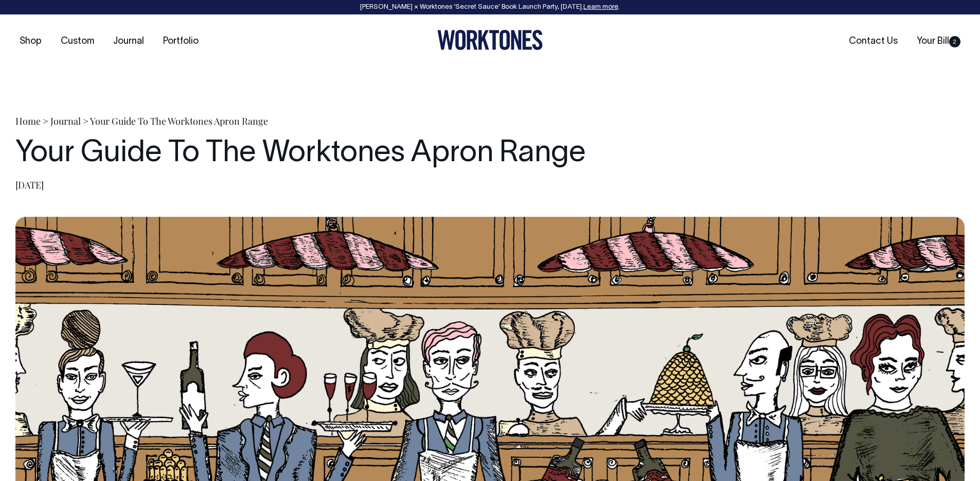  What do you see at coordinates (601, 7) in the screenshot?
I see `a: Learn more` at bounding box center [601, 7].